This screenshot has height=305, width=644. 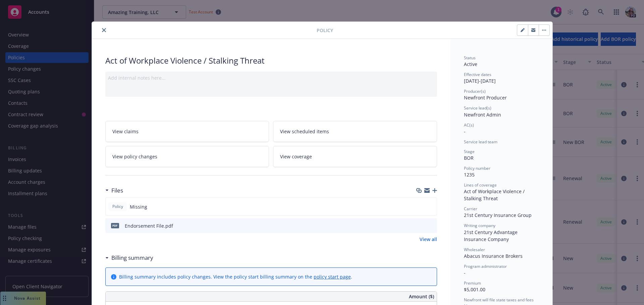 What do you see at coordinates (421, 296) in the screenshot?
I see `span: Amount ($)` at bounding box center [421, 296].